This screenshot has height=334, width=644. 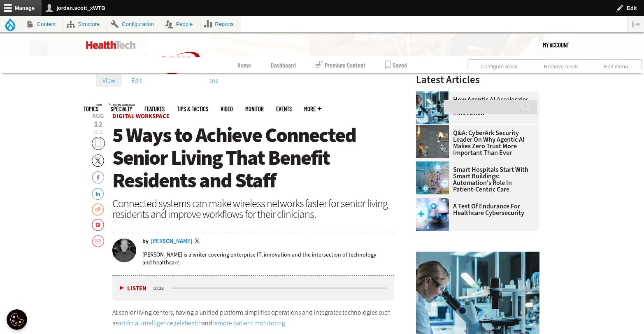 What do you see at coordinates (17, 319) in the screenshot?
I see `button: Open Preferences` at bounding box center [17, 319].